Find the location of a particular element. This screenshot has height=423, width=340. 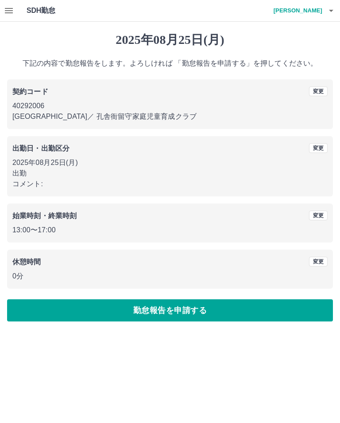

p: 13:00 〜 17:00 is located at coordinates (170, 230).